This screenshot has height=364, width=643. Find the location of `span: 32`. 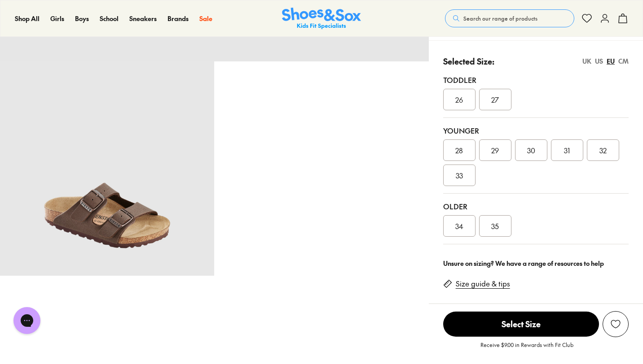

span: 32 is located at coordinates (602, 150).